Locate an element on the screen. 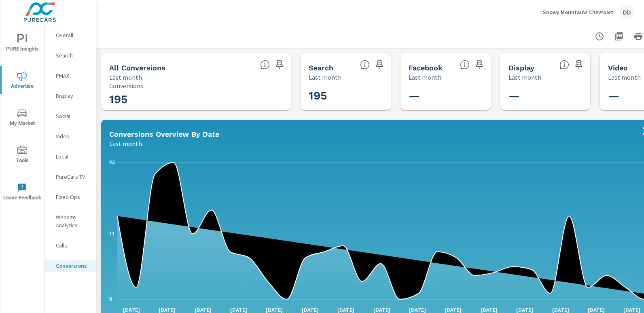 This screenshot has width=644, height=313. p: Snowy Mountains Chevrolet is located at coordinates (578, 12).